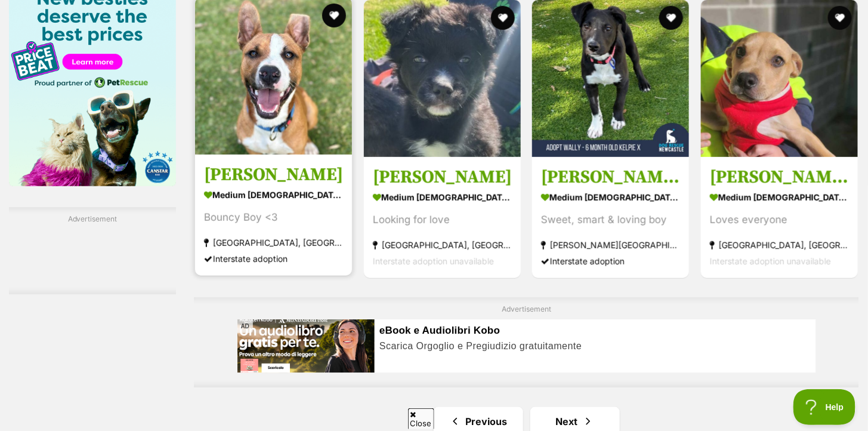 The image size is (868, 431). Describe the element at coordinates (244, 12) in the screenshot. I see `div: eBook e Audiolibri Kobo` at that location.